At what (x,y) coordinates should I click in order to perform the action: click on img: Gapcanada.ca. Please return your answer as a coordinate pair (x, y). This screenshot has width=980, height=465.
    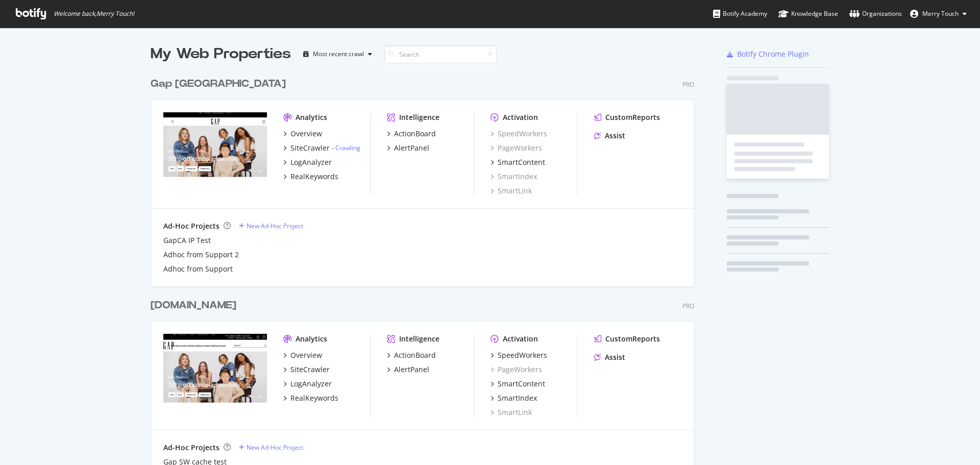
    Looking at the image, I should click on (215, 154).